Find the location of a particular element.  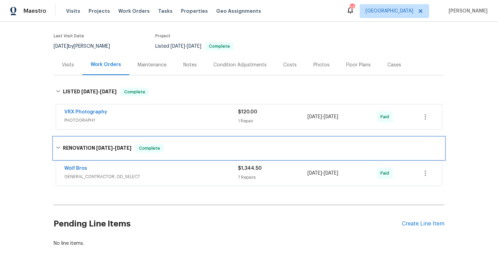

div: Visits is located at coordinates (68, 65).